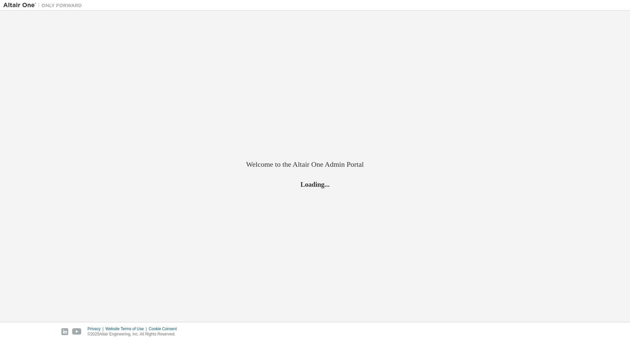 This screenshot has height=341, width=630. What do you see at coordinates (127, 329) in the screenshot?
I see `div: Website Terms of Use` at bounding box center [127, 329].